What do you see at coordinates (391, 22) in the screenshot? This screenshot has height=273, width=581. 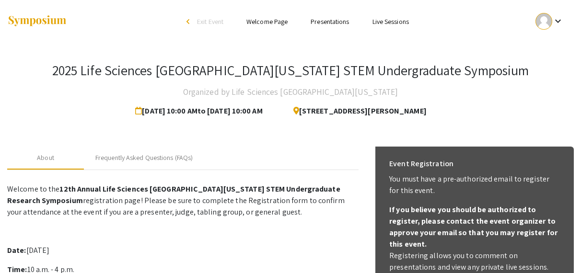 I see `a: Live Sessions` at bounding box center [391, 22].